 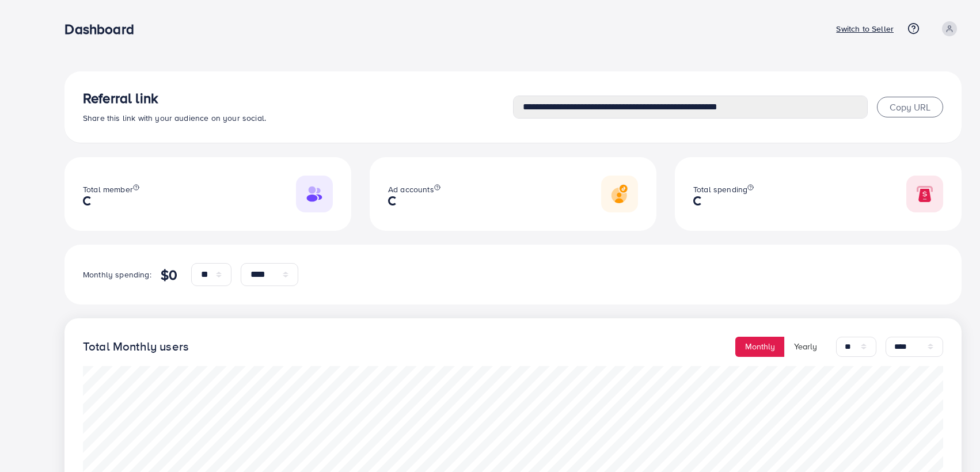 What do you see at coordinates (806, 347) in the screenshot?
I see `button: Yearly` at bounding box center [806, 347].